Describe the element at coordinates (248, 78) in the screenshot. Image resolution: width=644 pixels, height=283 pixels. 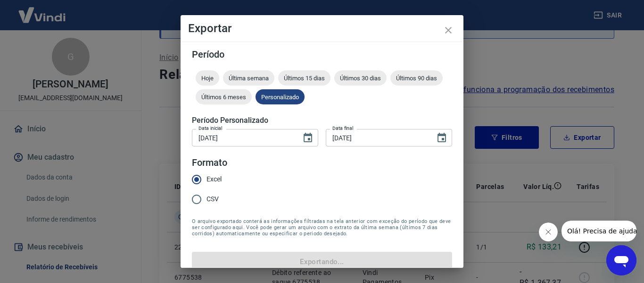
I see `div: Última semana` at that location.